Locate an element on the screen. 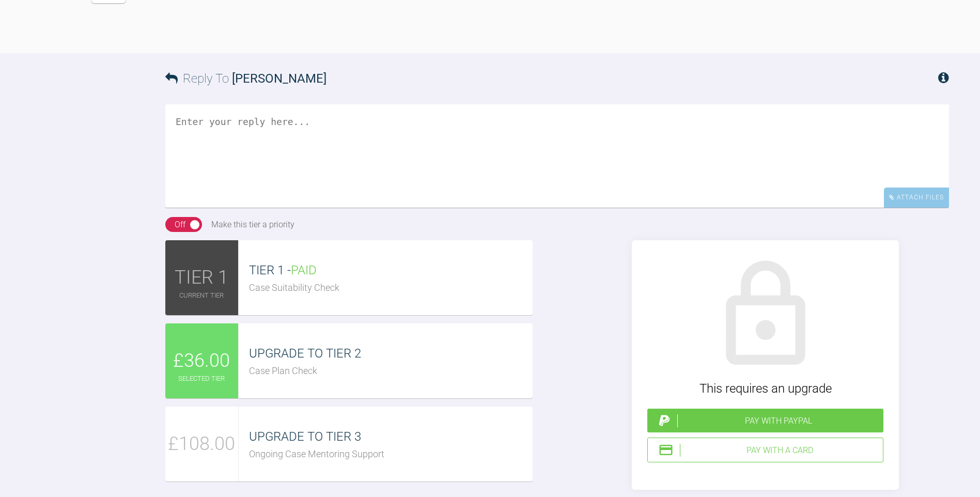 This screenshot has height=497, width=980. div: Case Suitability Check is located at coordinates (391, 287).